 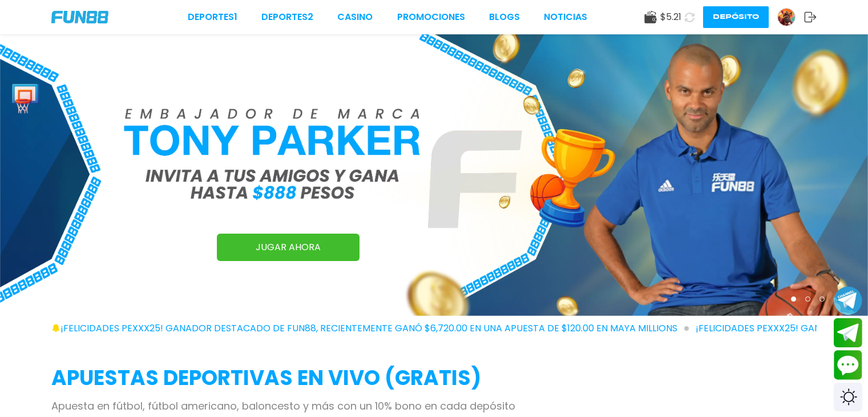 What do you see at coordinates (431, 17) in the screenshot?
I see `a: Promociones` at bounding box center [431, 17].